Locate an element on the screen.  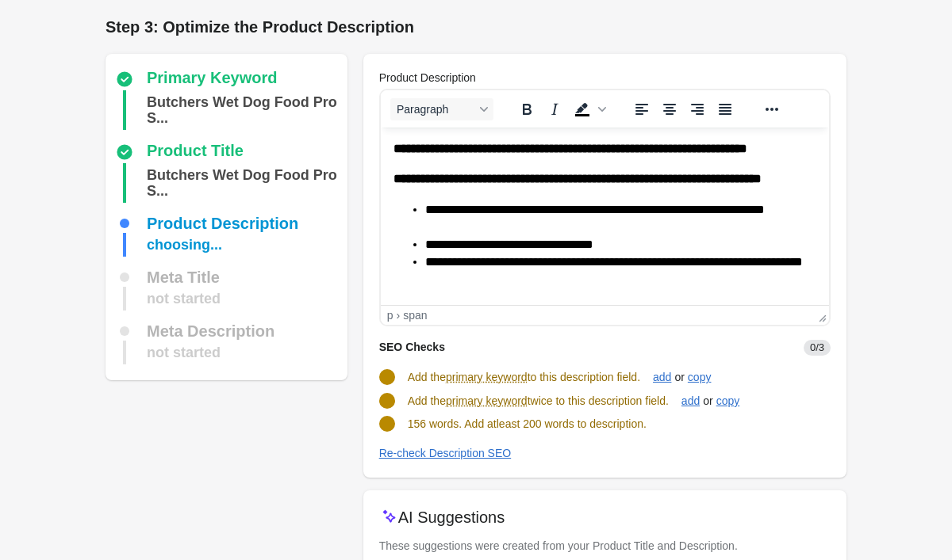
span: 0/3 is located at coordinates (817, 348).